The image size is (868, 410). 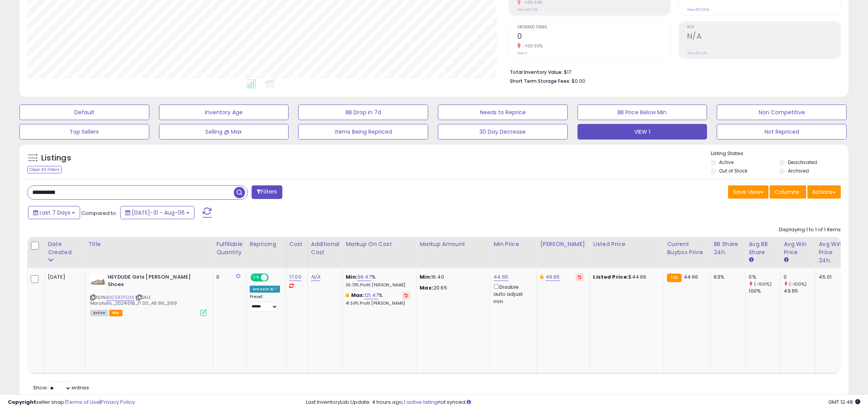 I want to click on div: Markup on Cost, so click(x=379, y=244).